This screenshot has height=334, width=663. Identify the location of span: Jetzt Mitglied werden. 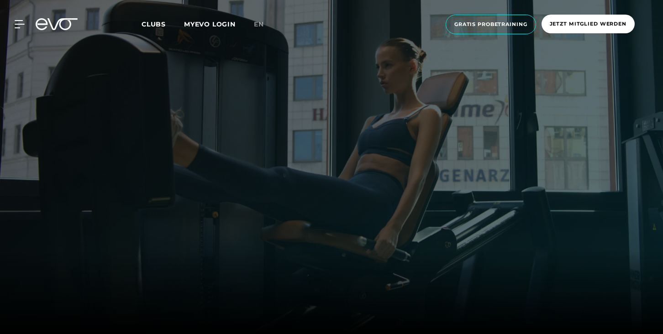
(588, 24).